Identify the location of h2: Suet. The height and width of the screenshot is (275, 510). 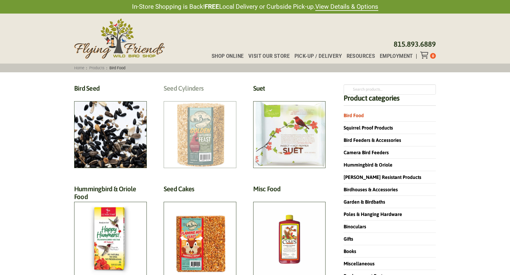
(290, 90).